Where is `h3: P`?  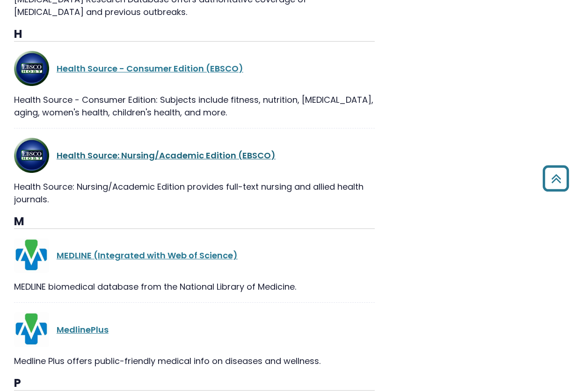 h3: P is located at coordinates (194, 384).